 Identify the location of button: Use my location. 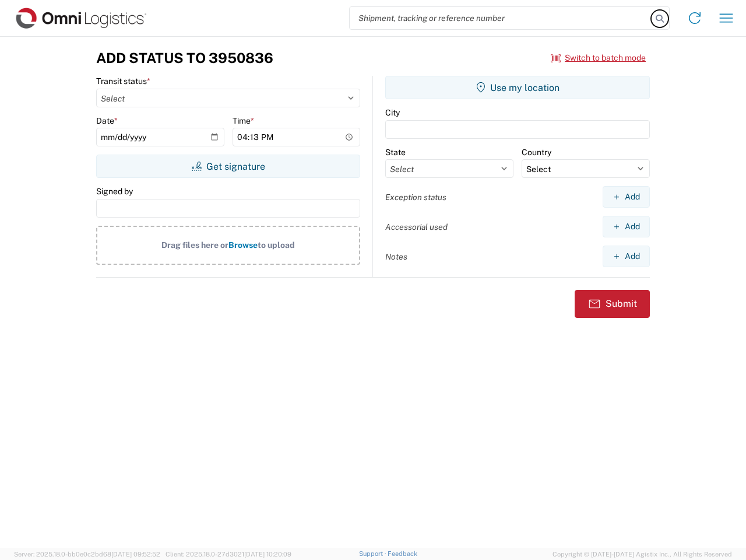
(517, 87).